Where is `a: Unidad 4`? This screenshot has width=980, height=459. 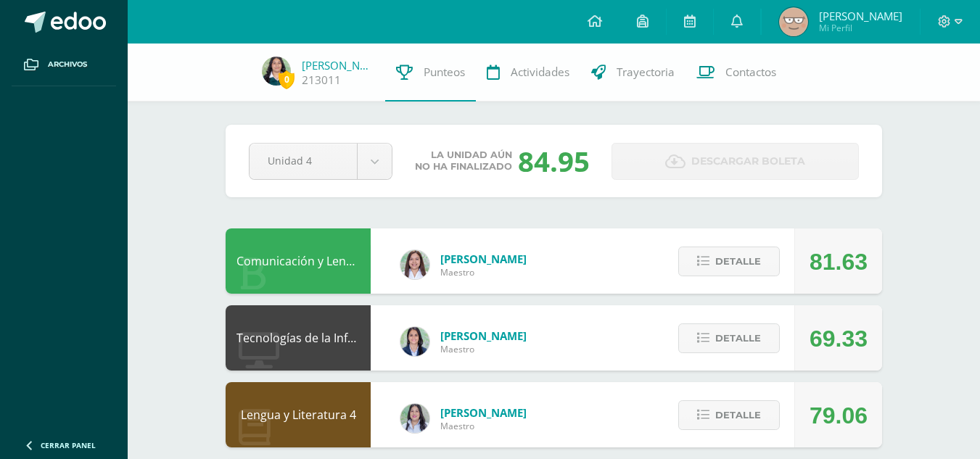 a: Unidad 4 is located at coordinates (321, 161).